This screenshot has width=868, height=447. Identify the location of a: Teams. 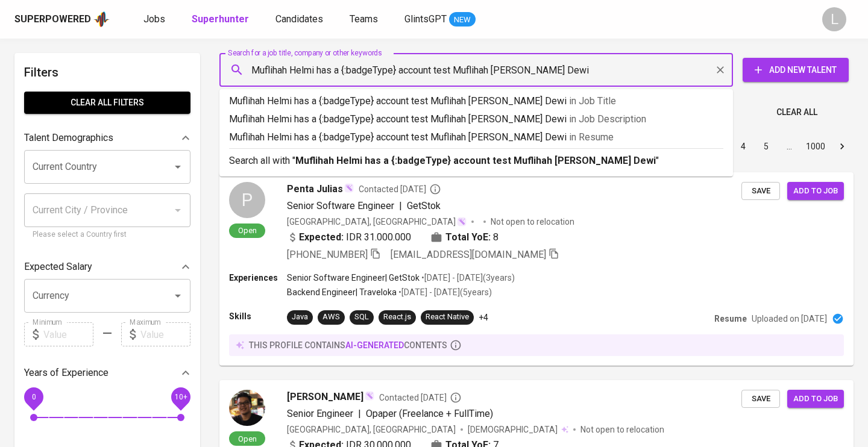
(365, 19).